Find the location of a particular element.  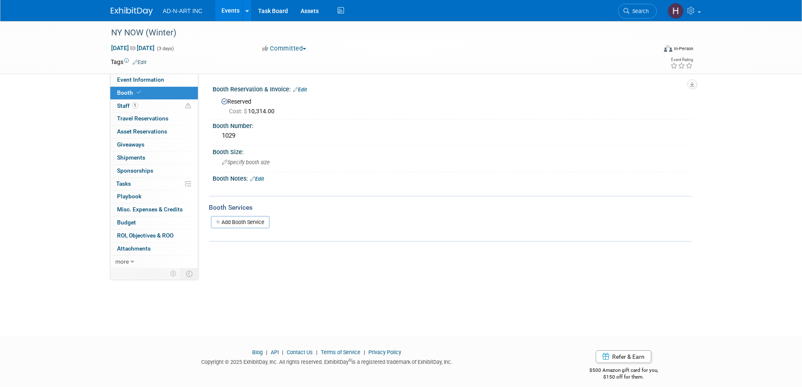

span: 10,314.00 is located at coordinates (253, 111).